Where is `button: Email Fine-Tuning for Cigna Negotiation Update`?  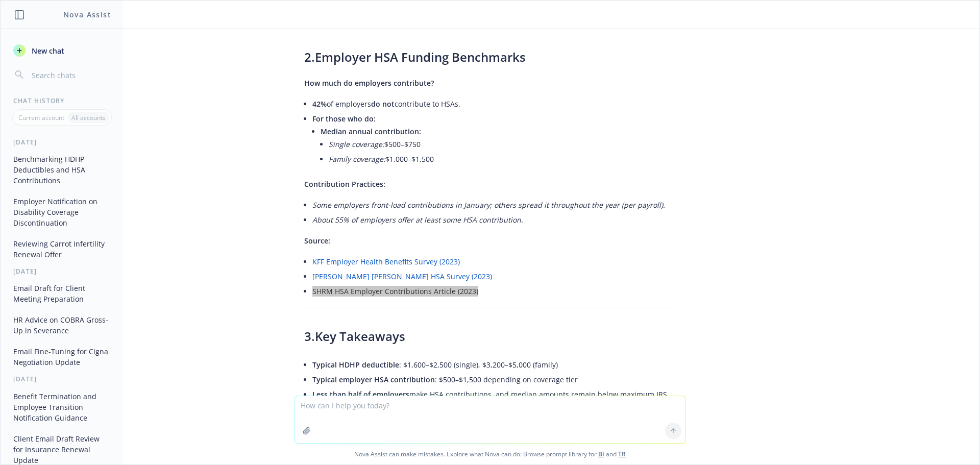 button: Email Fine-Tuning for Cigna Negotiation Update is located at coordinates (62, 357).